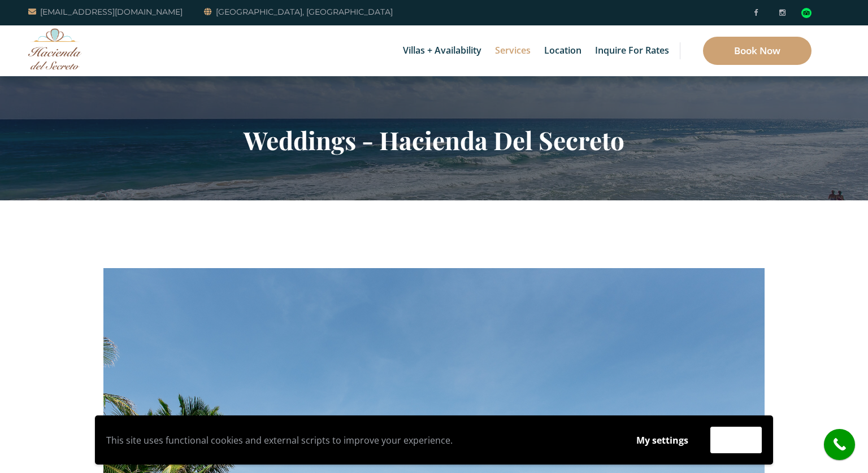  I want to click on a: call, so click(839, 445).